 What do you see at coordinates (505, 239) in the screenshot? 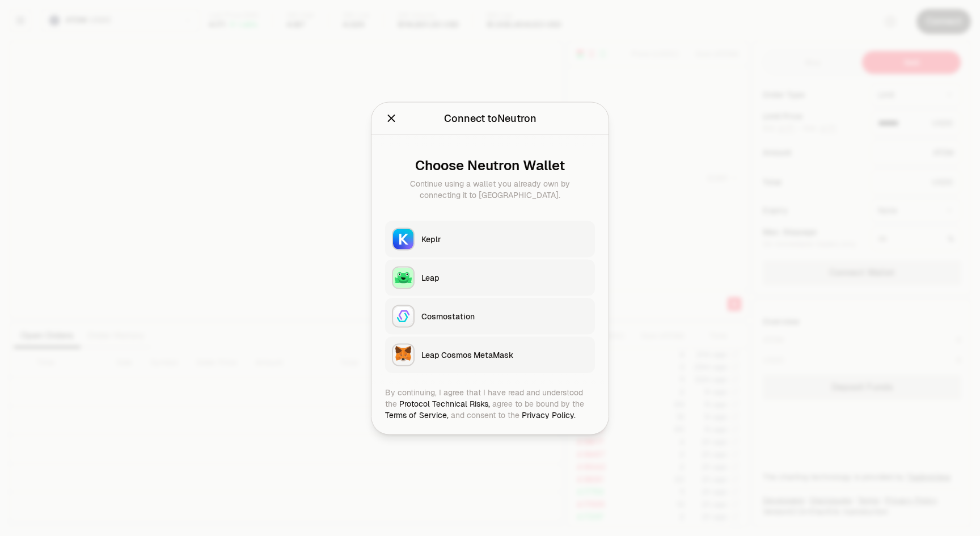
I see `div: Keplr` at bounding box center [505, 239].